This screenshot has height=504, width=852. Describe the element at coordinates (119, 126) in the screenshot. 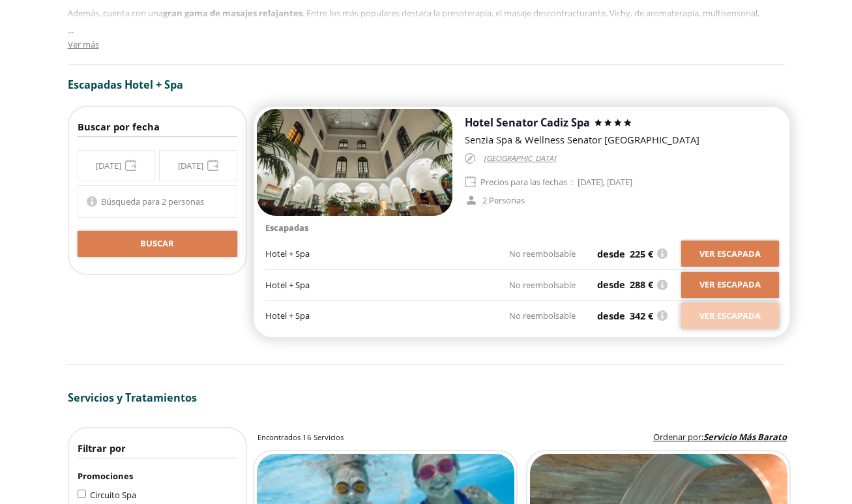

I see `span: Buscar por fecha` at that location.